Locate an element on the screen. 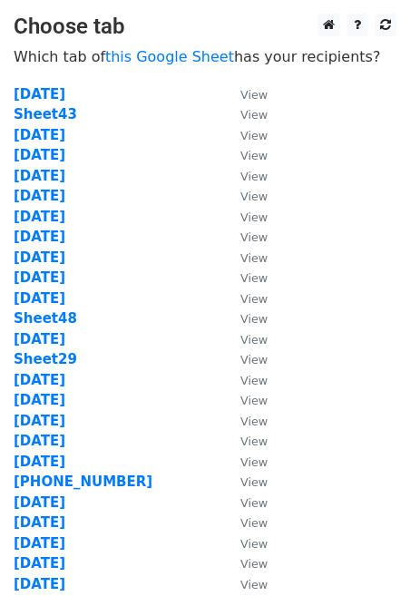 The width and height of the screenshot is (410, 596). strong: Sheet43 is located at coordinates (45, 114).